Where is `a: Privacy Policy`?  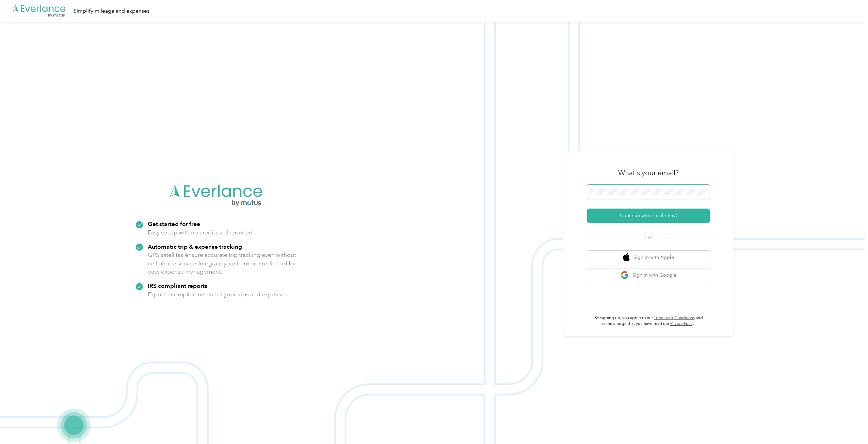
a: Privacy Policy is located at coordinates (682, 323).